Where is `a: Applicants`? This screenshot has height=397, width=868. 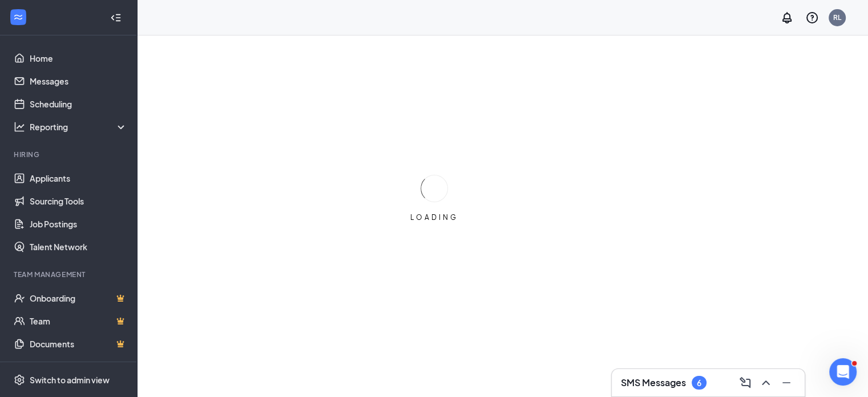
a: Applicants is located at coordinates (78, 178).